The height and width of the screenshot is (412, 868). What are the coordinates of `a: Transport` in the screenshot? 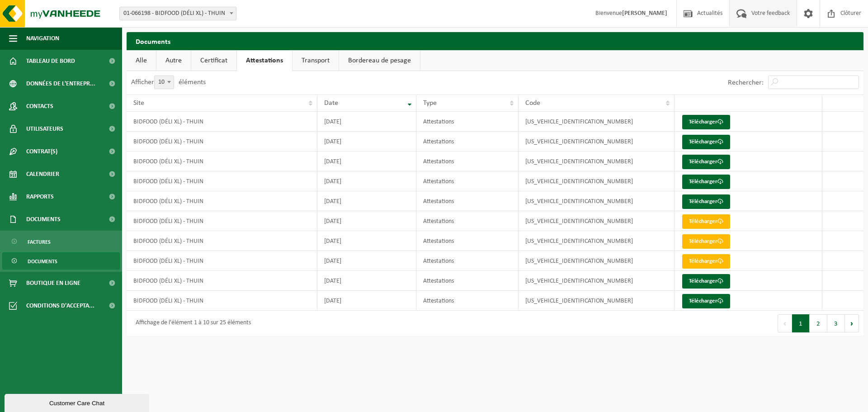 It's located at (315, 61).